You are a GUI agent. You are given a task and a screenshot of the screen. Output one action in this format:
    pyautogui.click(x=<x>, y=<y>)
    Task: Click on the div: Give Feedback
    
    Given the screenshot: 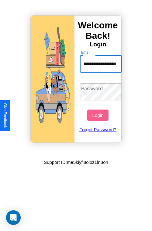 What is the action you would take?
    pyautogui.click(x=5, y=115)
    